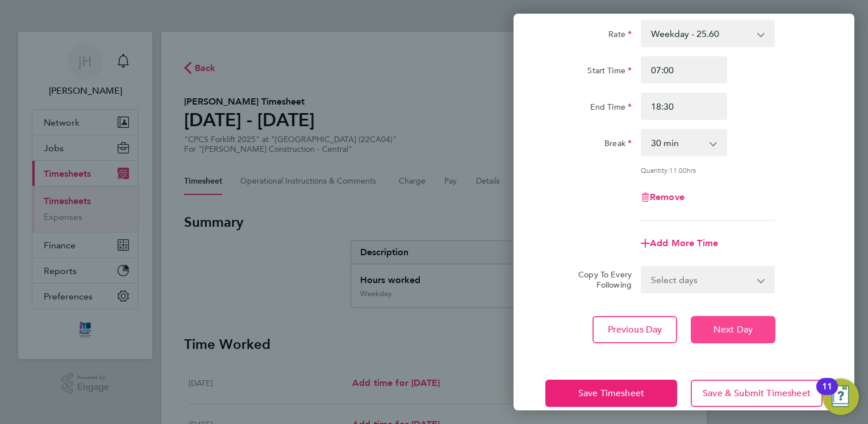 Image resolution: width=868 pixels, height=424 pixels. Describe the element at coordinates (684, 107) in the screenshot. I see `input: E.g. 18:00` at that location.